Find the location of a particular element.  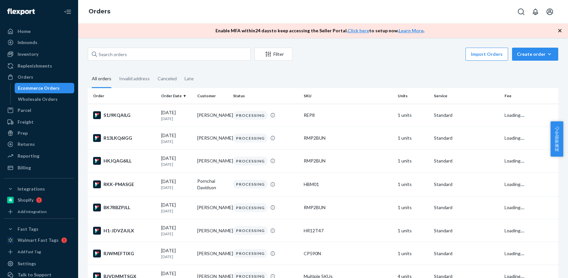

button: Close Navigation is located at coordinates (68, 12).